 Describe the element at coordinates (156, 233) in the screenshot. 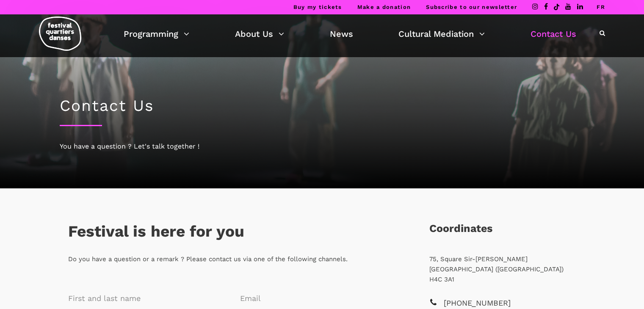

I see `h3: Festival is here for you` at that location.